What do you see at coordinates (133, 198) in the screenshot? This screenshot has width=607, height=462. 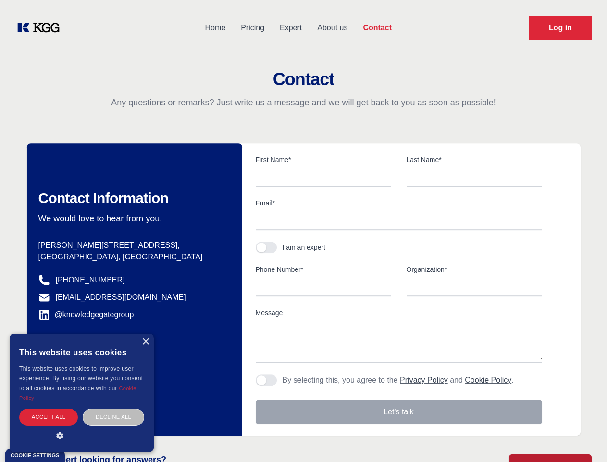 I see `h2: Contact Information` at bounding box center [133, 198].